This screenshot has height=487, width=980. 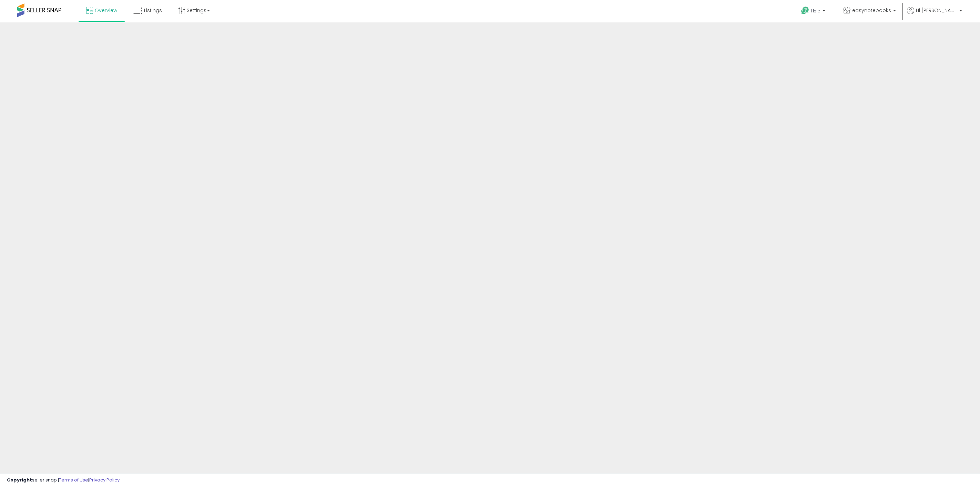 What do you see at coordinates (814, 11) in the screenshot?
I see `a: Help` at bounding box center [814, 11].